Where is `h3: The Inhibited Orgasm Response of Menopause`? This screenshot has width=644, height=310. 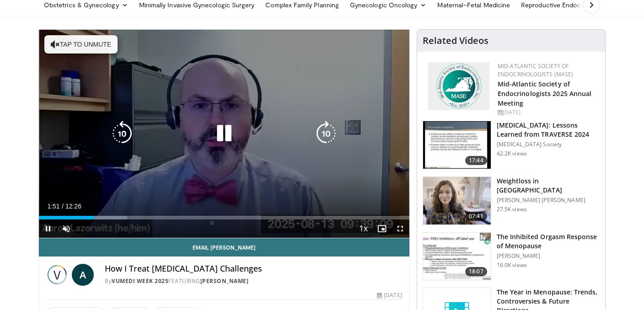
h3: The Inhibited Orgasm Response of Menopause is located at coordinates (548, 242).